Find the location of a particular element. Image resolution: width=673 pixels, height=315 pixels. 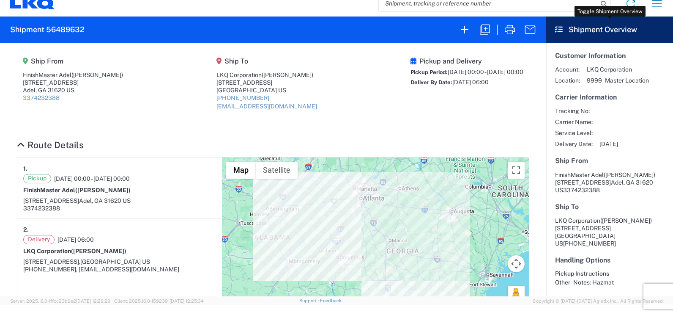

span: 9999 - Master Location is located at coordinates (618, 80).